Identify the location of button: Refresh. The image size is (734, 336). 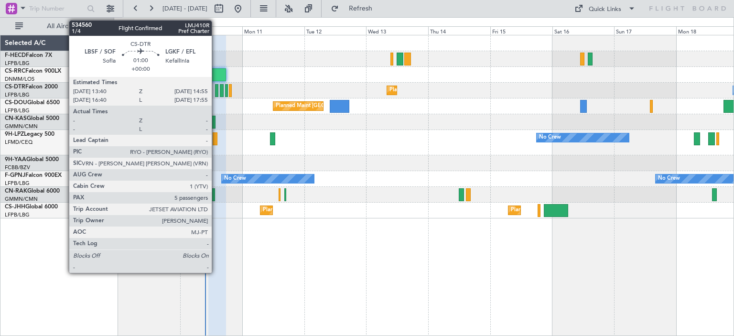
(355, 9).